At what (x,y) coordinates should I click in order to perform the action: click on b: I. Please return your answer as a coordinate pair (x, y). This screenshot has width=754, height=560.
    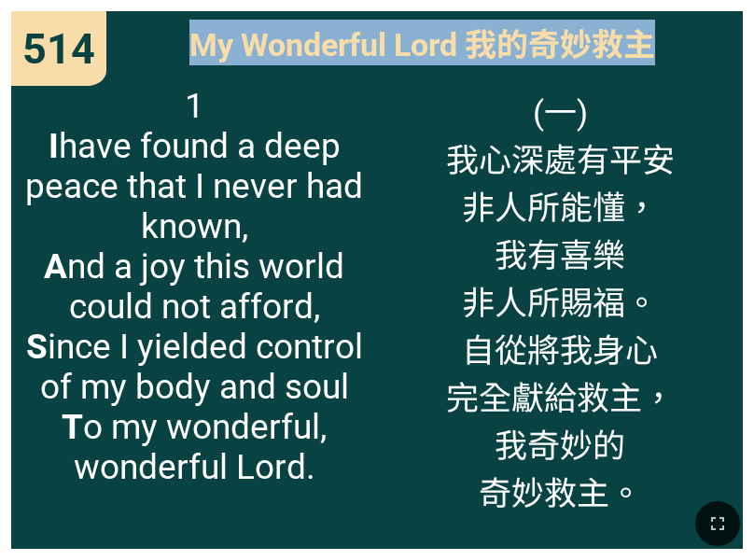
    Looking at the image, I should click on (53, 145).